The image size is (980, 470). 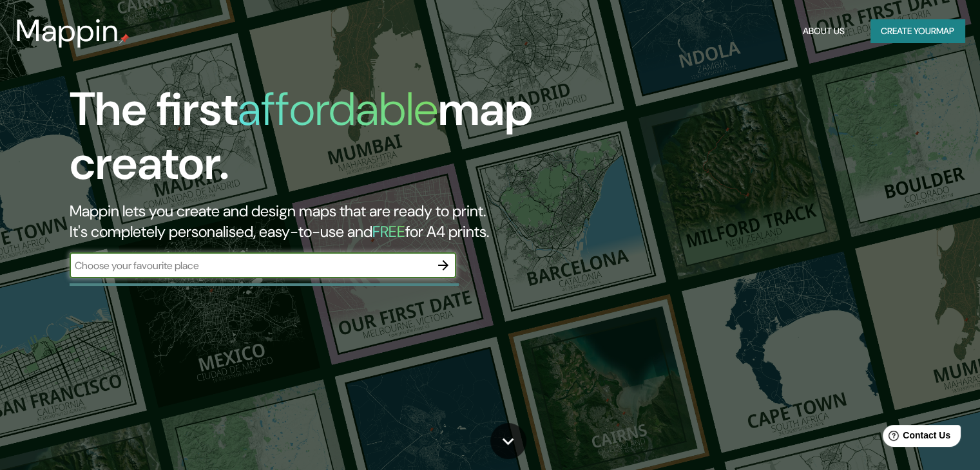 What do you see at coordinates (314, 221) in the screenshot?
I see `h2: Mappin lets you create and design maps that are ready to print. It's completely personalised, eas...` at bounding box center [314, 221].